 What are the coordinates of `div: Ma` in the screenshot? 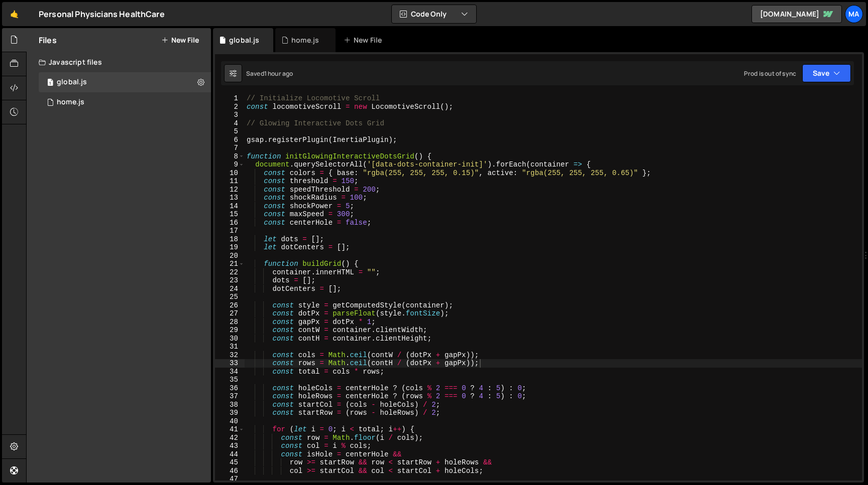 It's located at (854, 14).